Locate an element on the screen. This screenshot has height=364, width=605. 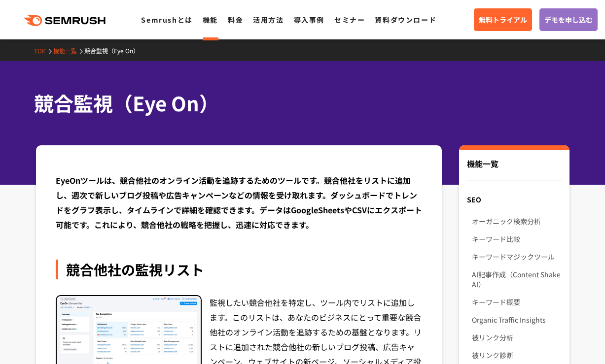
a: 料金 is located at coordinates (235, 19).